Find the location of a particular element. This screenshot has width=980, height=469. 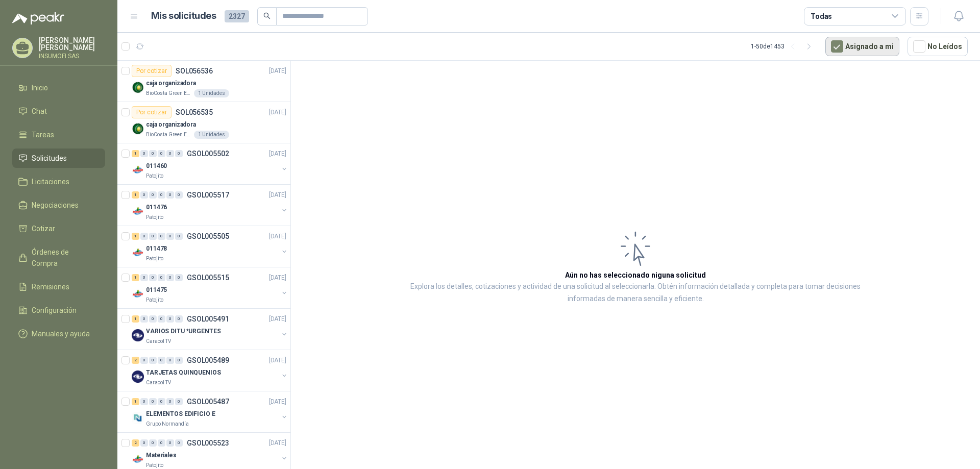

button: No Leídos is located at coordinates (937, 47).